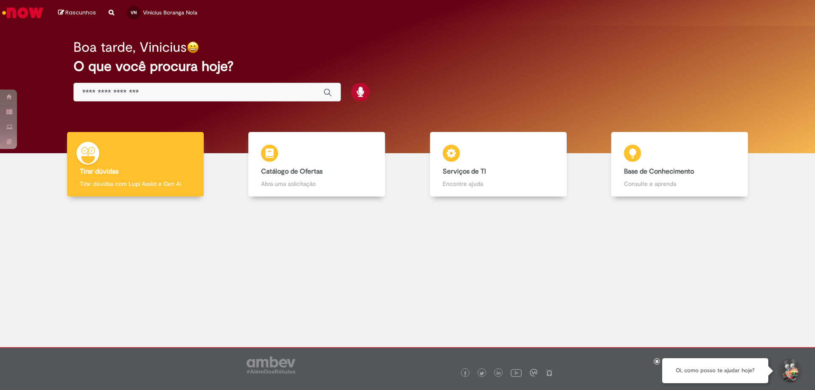 The height and width of the screenshot is (390, 815). Describe the element at coordinates (134, 12) in the screenshot. I see `span: VN` at that location.